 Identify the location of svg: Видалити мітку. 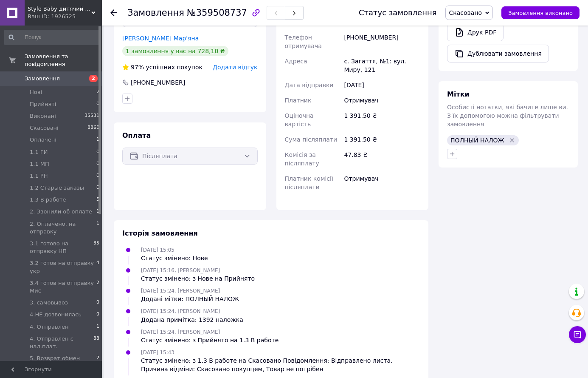
(512, 140).